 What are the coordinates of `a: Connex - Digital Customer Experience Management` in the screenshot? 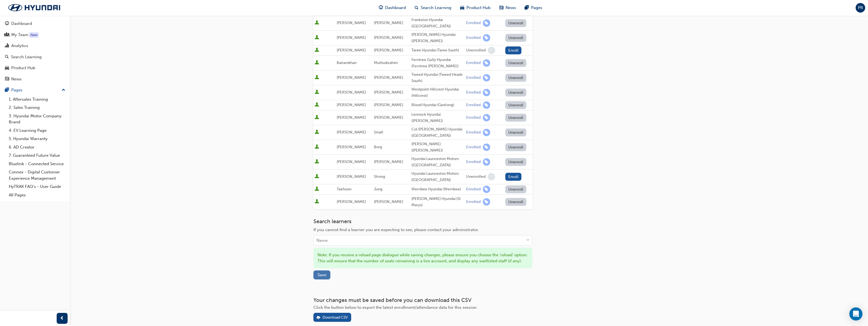 It's located at (37, 175).